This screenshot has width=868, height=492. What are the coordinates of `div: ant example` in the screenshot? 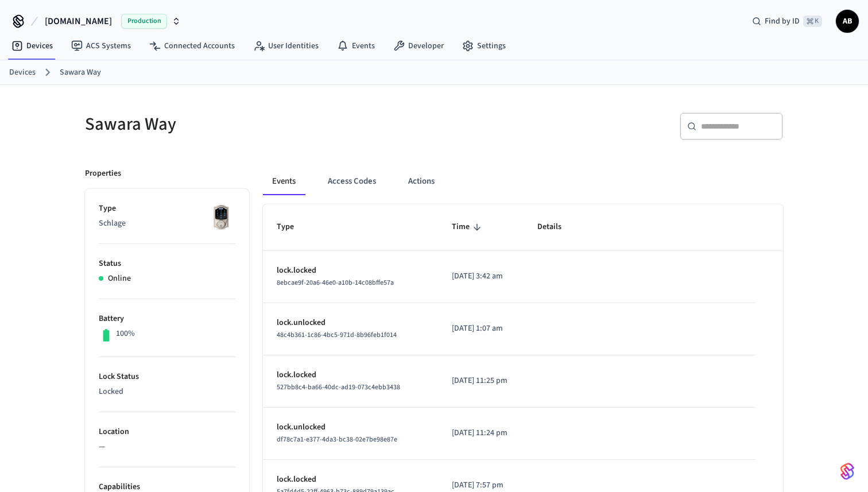 It's located at (523, 182).